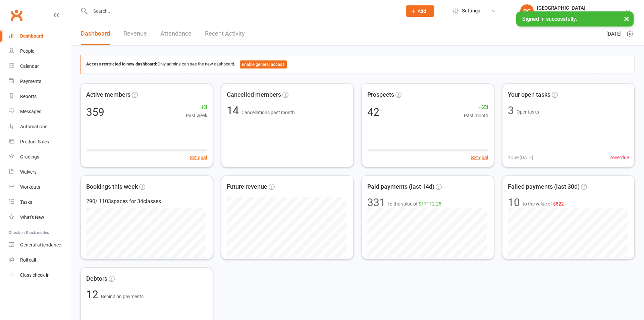  What do you see at coordinates (558, 204) in the screenshot?
I see `span: $522` at bounding box center [558, 204].